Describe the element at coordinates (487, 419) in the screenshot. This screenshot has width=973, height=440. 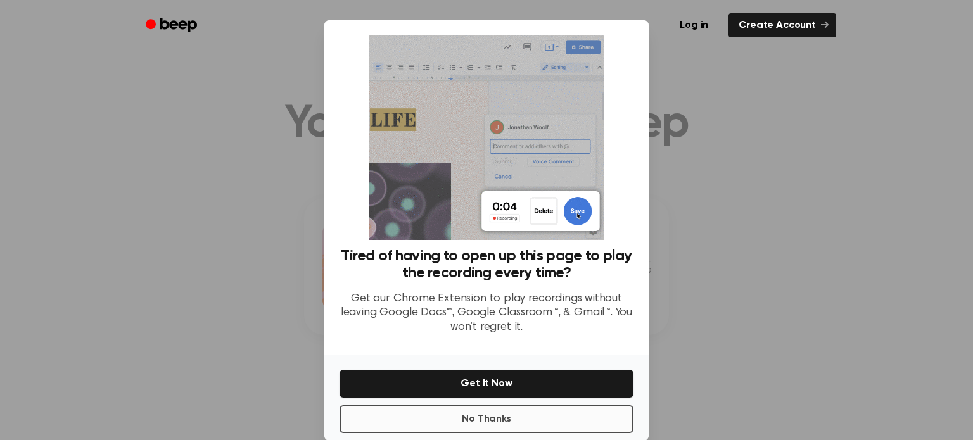
I see `button: No Thanks` at that location.